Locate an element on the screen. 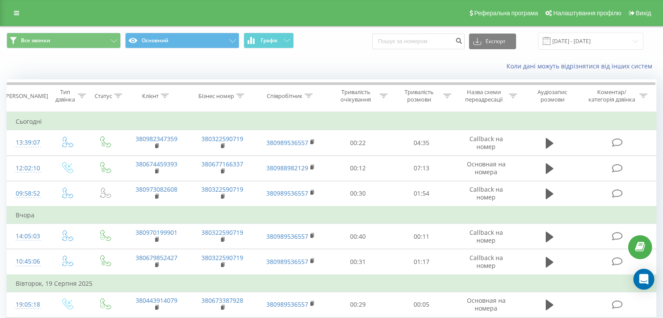  a: 380677166337 is located at coordinates (222, 164).